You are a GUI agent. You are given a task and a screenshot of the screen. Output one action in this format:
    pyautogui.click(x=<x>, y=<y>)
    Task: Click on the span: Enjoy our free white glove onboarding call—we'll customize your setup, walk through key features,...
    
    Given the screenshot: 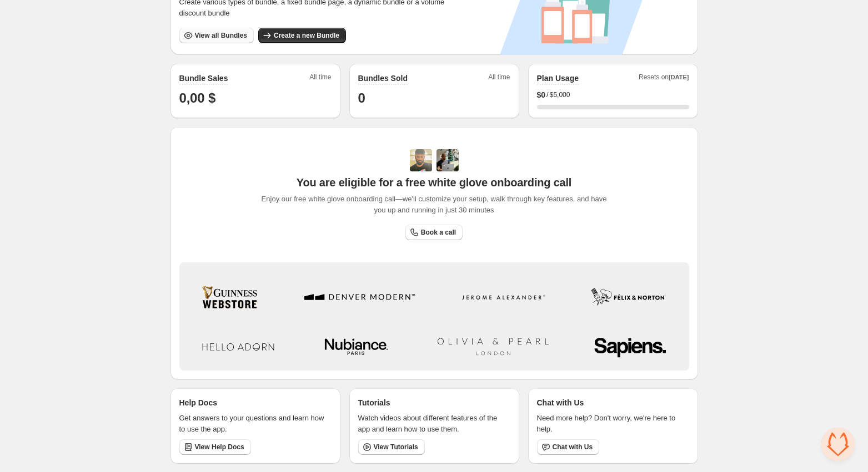 What is the action you would take?
    pyautogui.click(x=434, y=205)
    